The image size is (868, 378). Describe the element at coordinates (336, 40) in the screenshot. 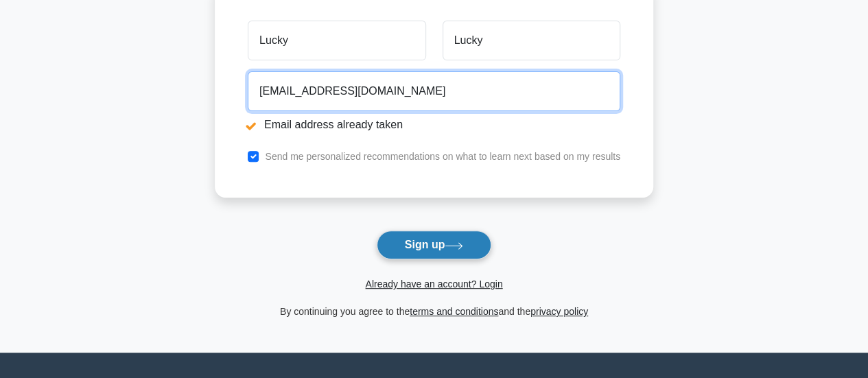

I see `input: First name` at that location.